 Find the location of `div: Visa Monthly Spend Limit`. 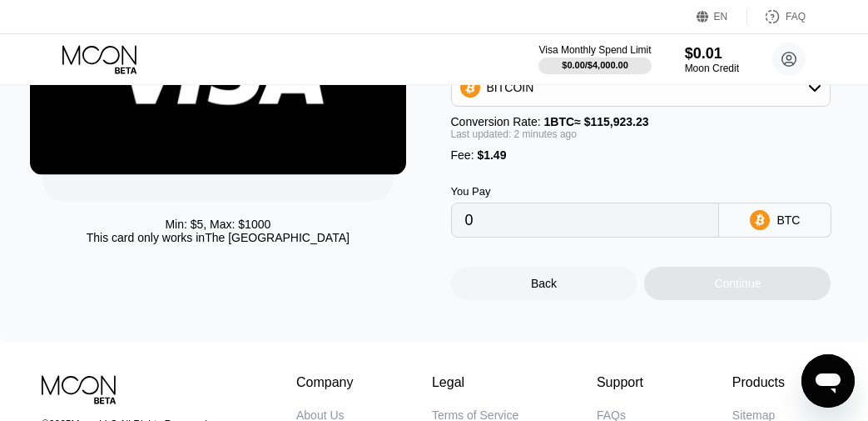

div: Visa Monthly Spend Limit is located at coordinates (594, 50).